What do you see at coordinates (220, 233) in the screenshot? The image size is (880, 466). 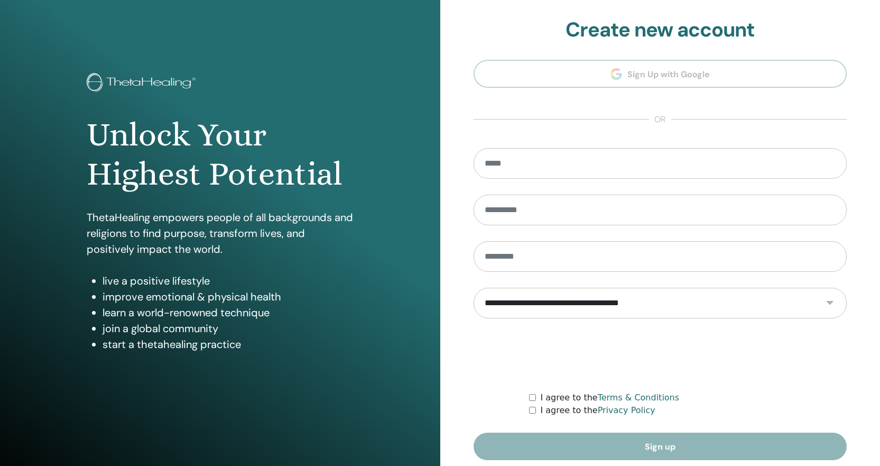 I see `p: ThetaHealing empowers people of all backgrounds and religions to find purpose, transform lives, a...` at bounding box center [220, 233].